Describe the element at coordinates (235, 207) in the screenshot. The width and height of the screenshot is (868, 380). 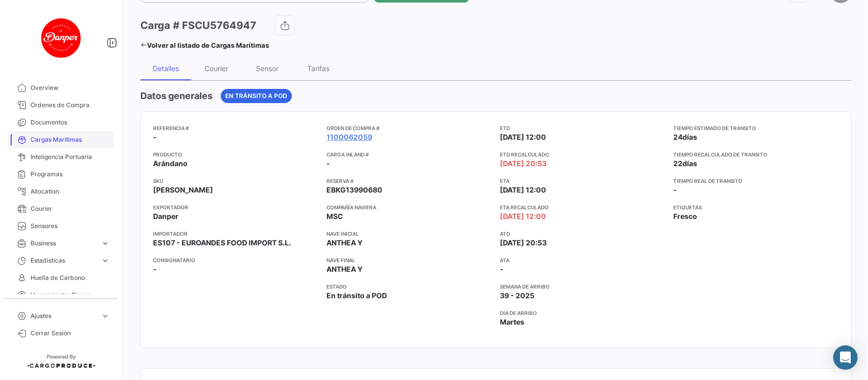
I see `app-card-info-title: Exportador` at that location.